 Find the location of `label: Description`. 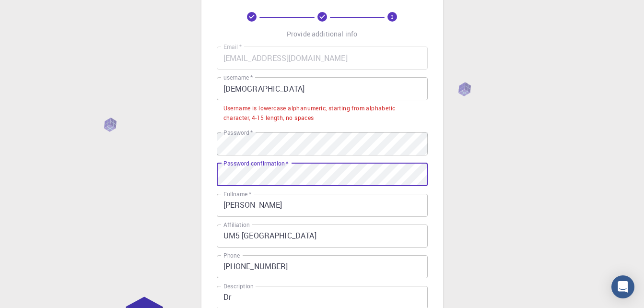

label: Description is located at coordinates (239, 286).